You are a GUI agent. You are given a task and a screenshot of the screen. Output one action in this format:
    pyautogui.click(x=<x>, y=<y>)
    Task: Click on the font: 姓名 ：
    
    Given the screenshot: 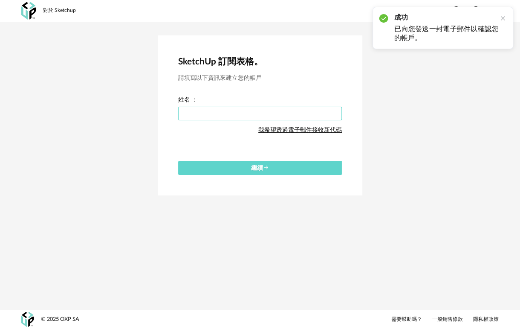 What is the action you would take?
    pyautogui.click(x=188, y=100)
    